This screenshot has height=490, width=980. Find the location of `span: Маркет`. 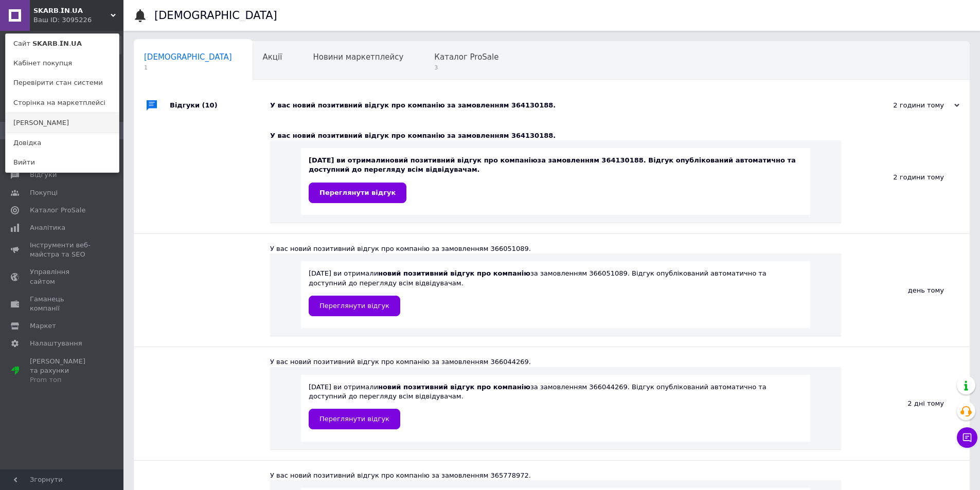

span: Маркет is located at coordinates (43, 326).